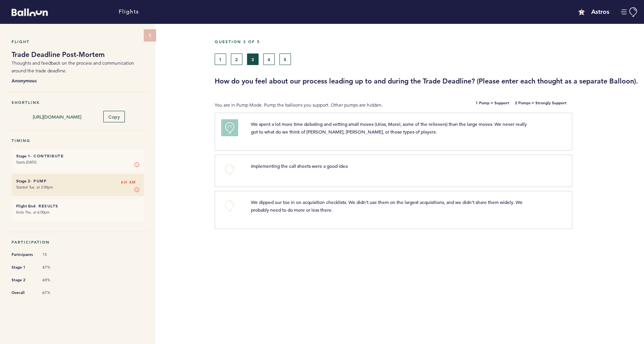 This screenshot has height=344, width=644. I want to click on button: 5, so click(285, 59).